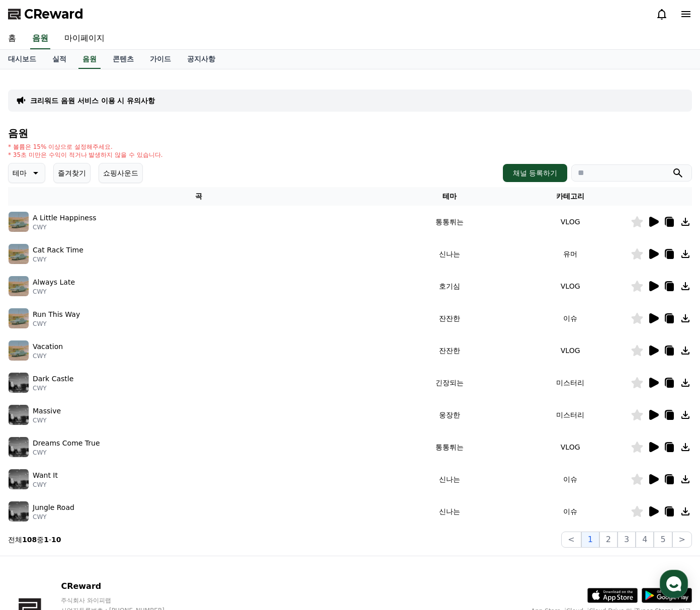 The height and width of the screenshot is (610, 700). I want to click on p: Always Late, so click(54, 282).